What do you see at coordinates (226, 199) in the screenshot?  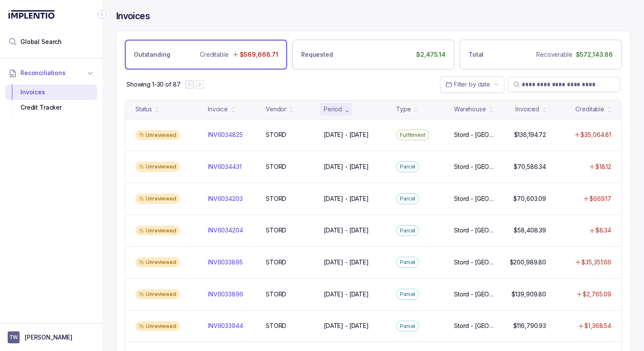 I see `p: INV6034203` at bounding box center [226, 199].